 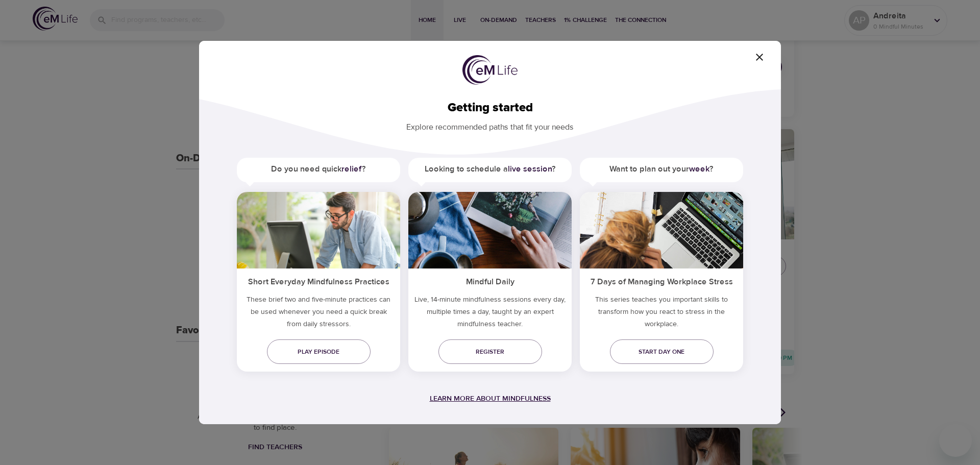 I want to click on b: live session, so click(x=530, y=169).